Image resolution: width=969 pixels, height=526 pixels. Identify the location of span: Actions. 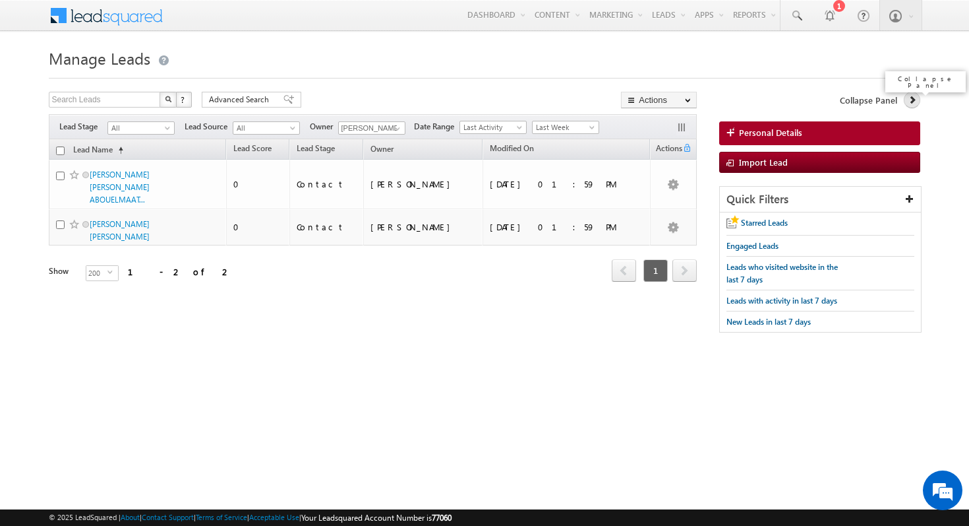
(667, 150).